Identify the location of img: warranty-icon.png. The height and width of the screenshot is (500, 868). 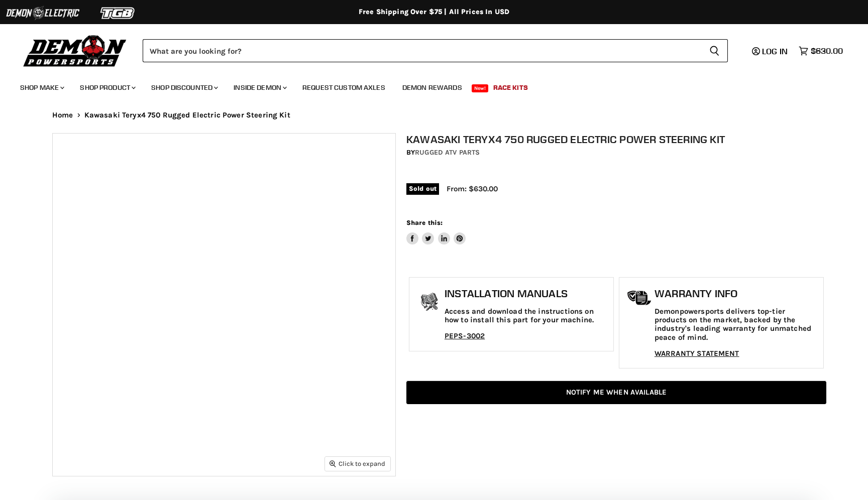
(639, 298).